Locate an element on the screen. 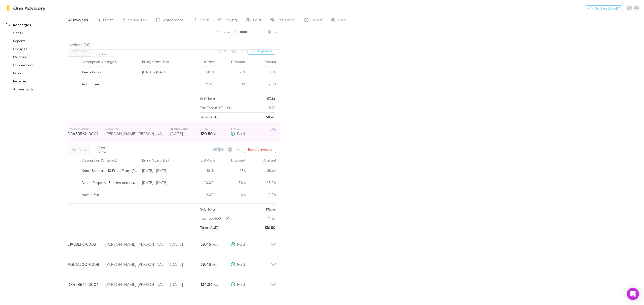 The width and height of the screenshot is (644, 305). div: 68.18 is located at coordinates (200, 73).